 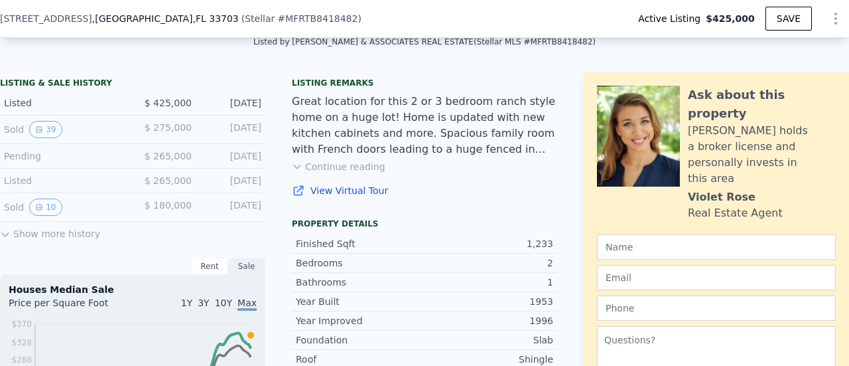 I want to click on div: Listing remarks, so click(x=425, y=83).